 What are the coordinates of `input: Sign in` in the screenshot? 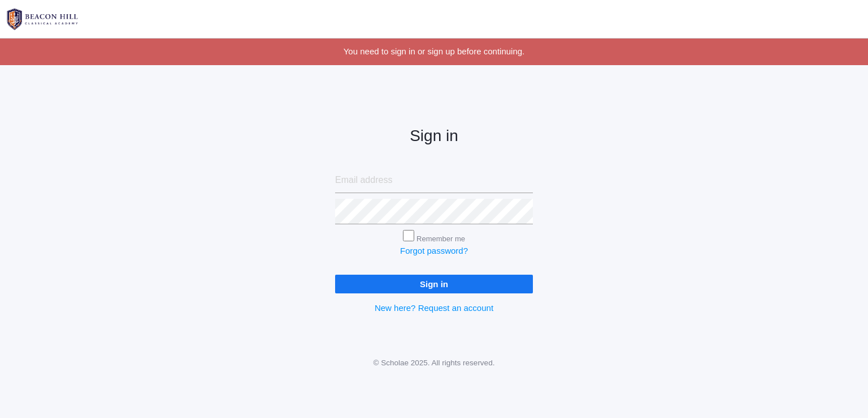 It's located at (434, 283).